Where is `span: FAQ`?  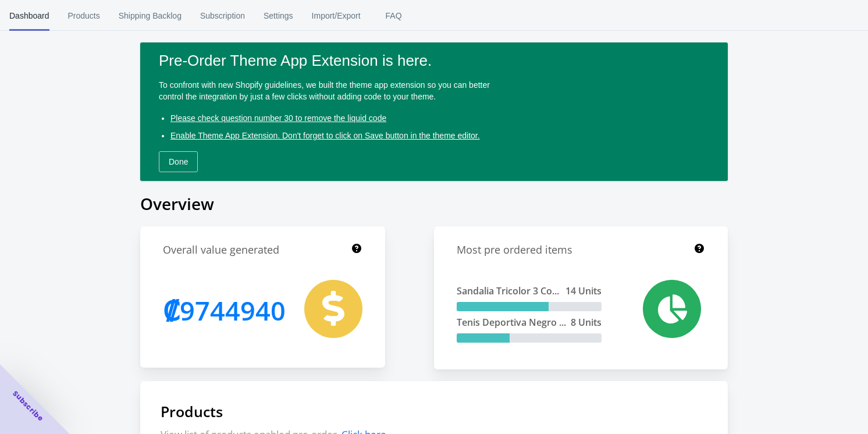 span: FAQ is located at coordinates (394, 16).